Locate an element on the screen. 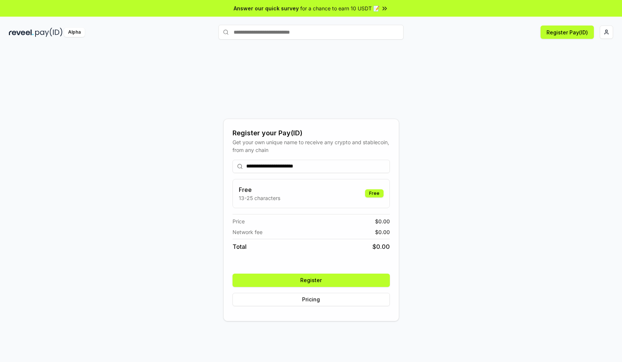 The height and width of the screenshot is (362, 622). span: Total is located at coordinates (240, 247).